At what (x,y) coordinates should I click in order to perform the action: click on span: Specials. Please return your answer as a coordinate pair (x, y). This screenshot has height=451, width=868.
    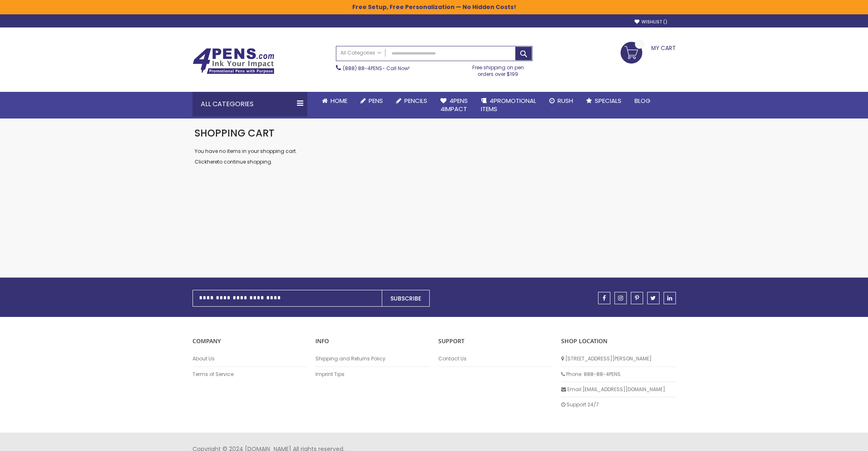
    Looking at the image, I should click on (608, 100).